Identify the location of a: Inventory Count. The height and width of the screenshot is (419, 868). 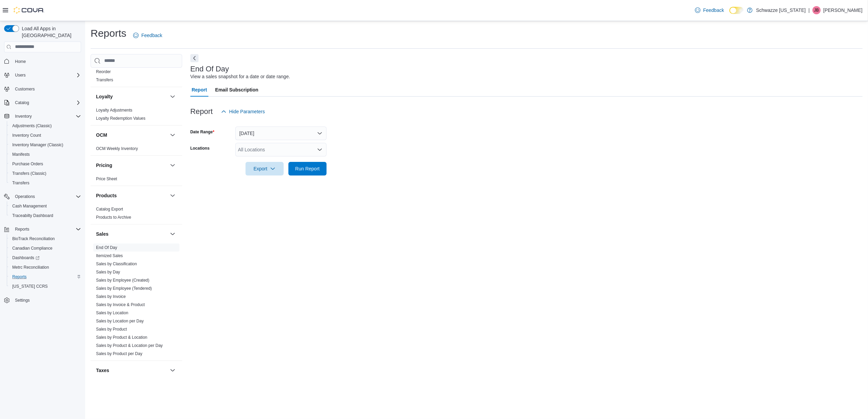
(26, 136).